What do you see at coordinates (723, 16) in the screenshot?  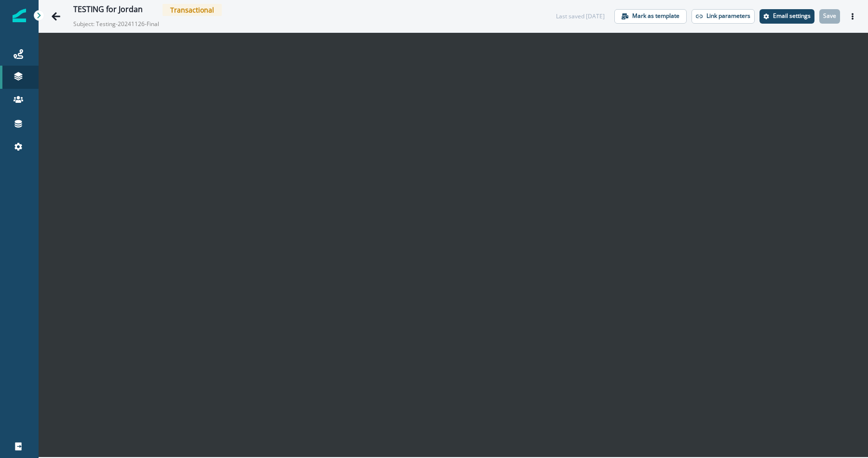 I see `button: Link parameters` at bounding box center [723, 16].